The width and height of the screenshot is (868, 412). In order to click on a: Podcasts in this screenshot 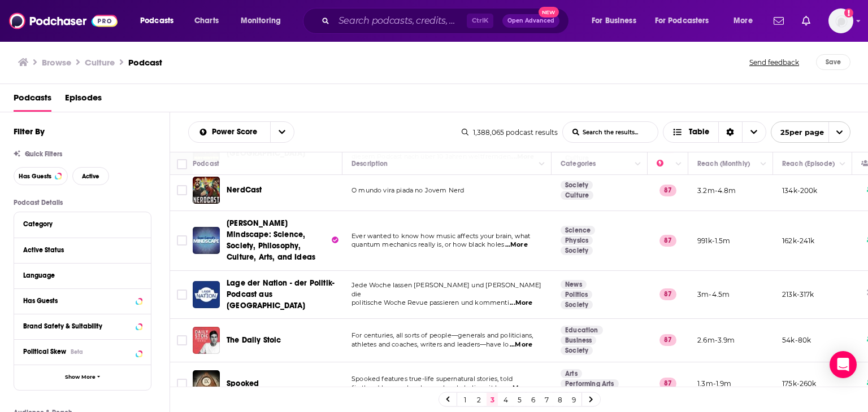, I will do `click(32, 100)`.